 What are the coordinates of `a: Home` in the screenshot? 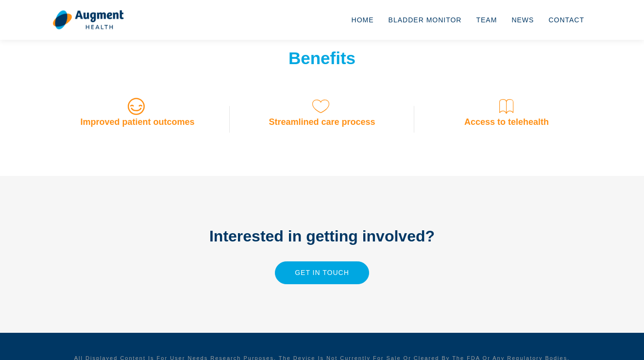 It's located at (363, 20).